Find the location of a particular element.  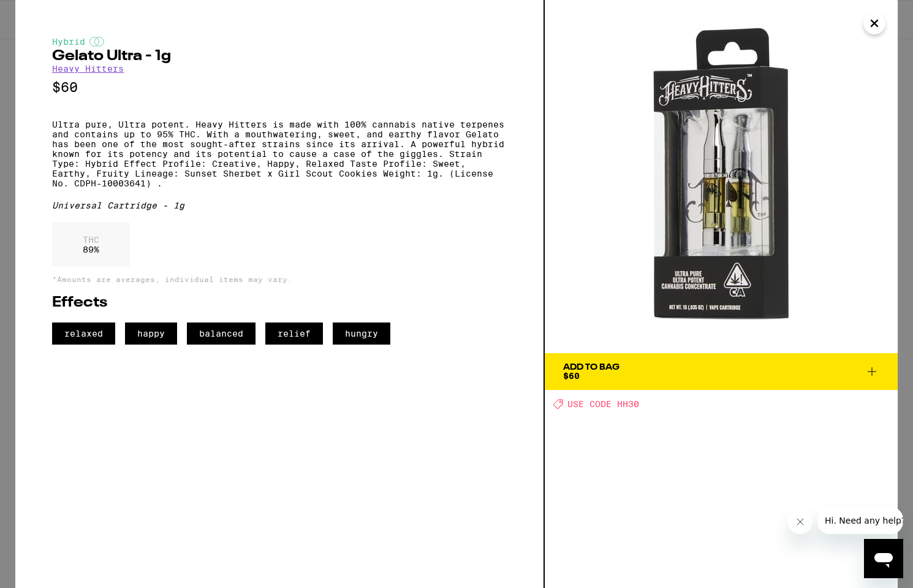

div: Universal Cartridge - 1g is located at coordinates (280, 205).